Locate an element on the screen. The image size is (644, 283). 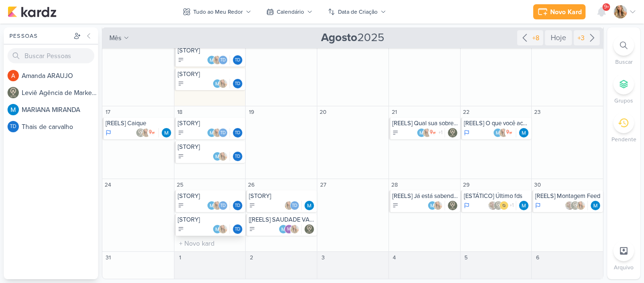
div: Novo Kard is located at coordinates (566, 12).